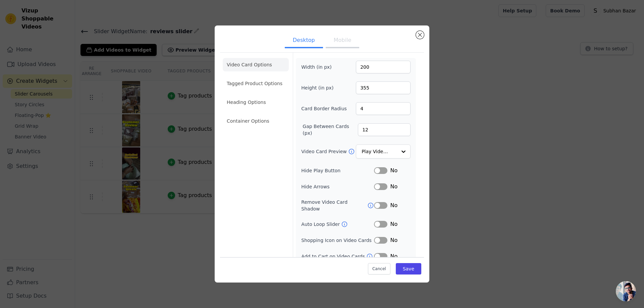  Describe the element at coordinates (304, 41) in the screenshot. I see `button: Desktop` at that location.